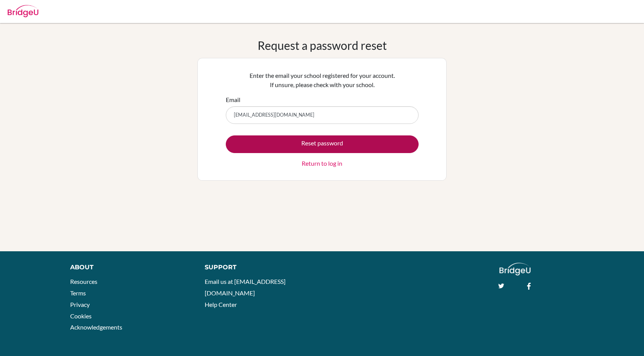 This screenshot has height=356, width=644. Describe the element at coordinates (23, 11) in the screenshot. I see `img: Bridge-U` at that location.